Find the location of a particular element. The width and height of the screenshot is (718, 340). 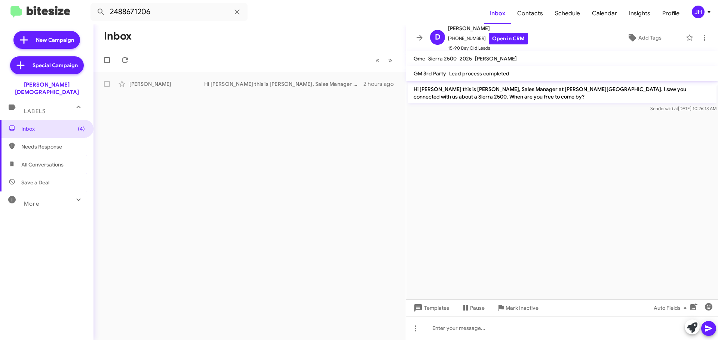

span: Auto Fields is located at coordinates (671, 308).